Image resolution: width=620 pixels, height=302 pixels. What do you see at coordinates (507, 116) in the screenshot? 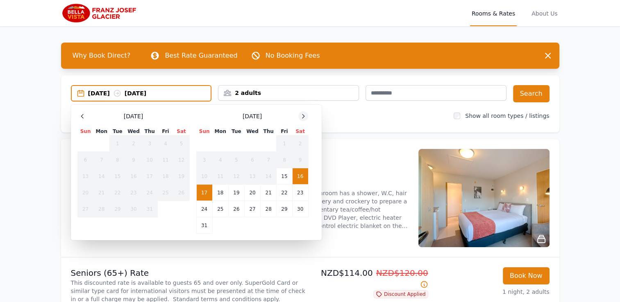
I see `label: Show all room types / listings` at bounding box center [507, 116].